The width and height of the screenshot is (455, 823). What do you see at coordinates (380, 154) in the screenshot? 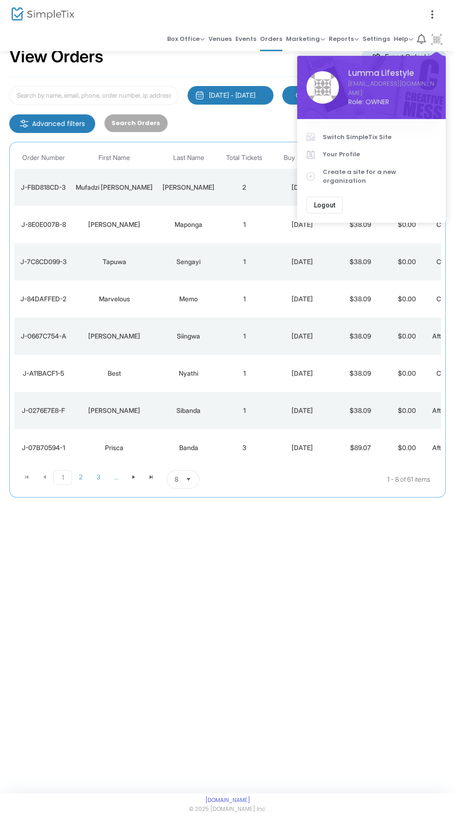
I see `span: Your Profile` at bounding box center [380, 154].